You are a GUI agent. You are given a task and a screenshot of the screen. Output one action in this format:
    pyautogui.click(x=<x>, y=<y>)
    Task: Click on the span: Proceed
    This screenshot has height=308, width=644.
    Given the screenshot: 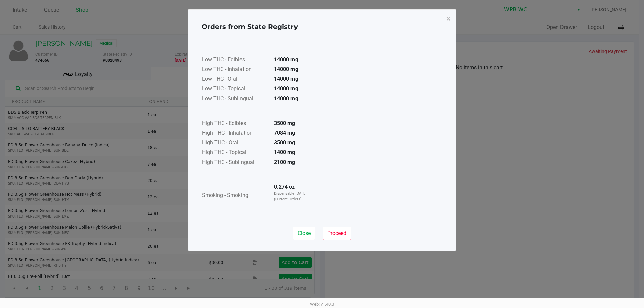 What is the action you would take?
    pyautogui.click(x=337, y=233)
    